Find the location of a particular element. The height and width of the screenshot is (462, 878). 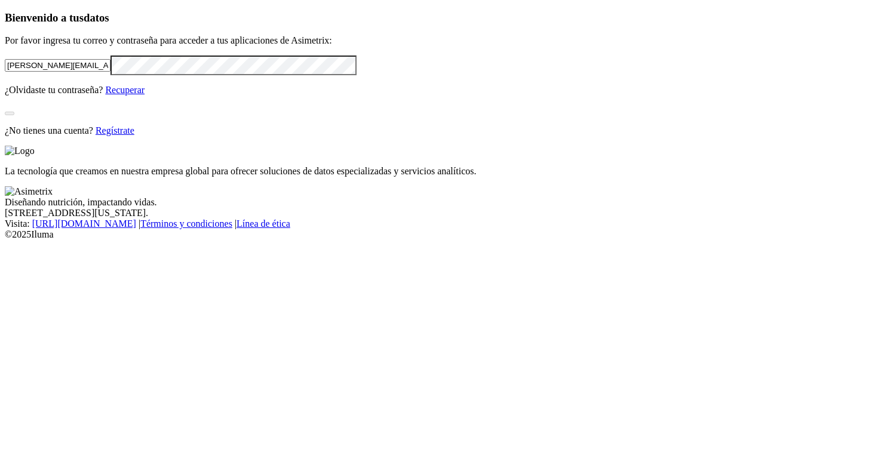

p: Por favor ingresa tu correo y contraseña para acceder a tus aplicaciones de Asimetrix: is located at coordinates (439, 41).